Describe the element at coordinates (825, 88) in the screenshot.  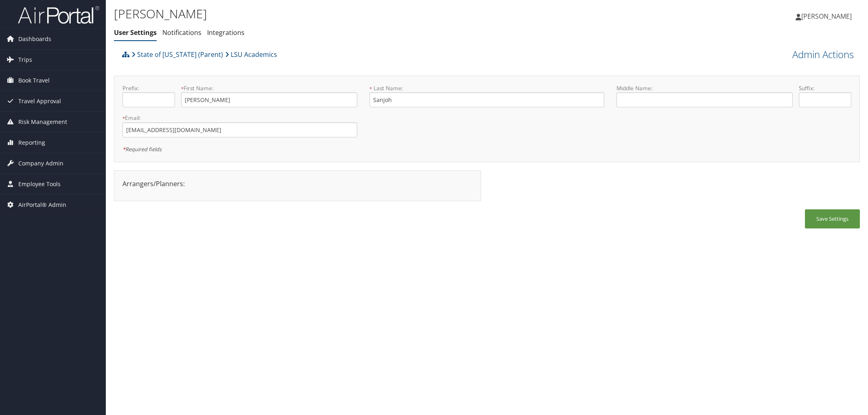
I see `label: Suffix:` at that location.